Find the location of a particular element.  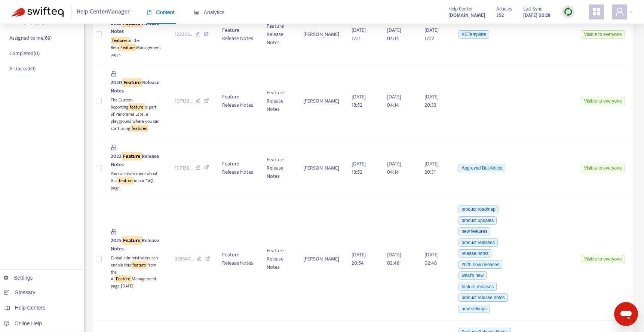

span: appstore is located at coordinates (596, 11).